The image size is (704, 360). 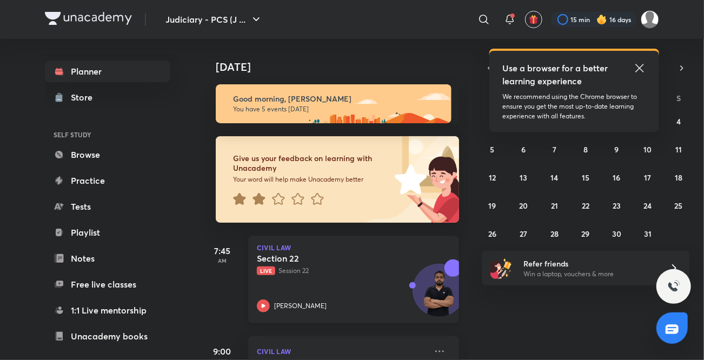 I want to click on button: October 10, 2025, so click(x=648, y=149).